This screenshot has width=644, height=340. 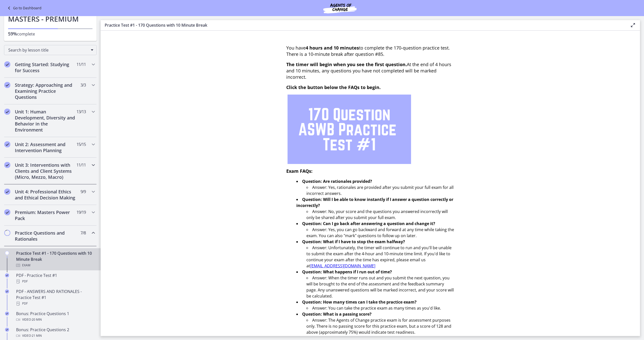 What do you see at coordinates (364, 25) in the screenshot?
I see `h3: Practice Test #1 - 170 Questions with 10 Minute Break` at bounding box center [364, 25].